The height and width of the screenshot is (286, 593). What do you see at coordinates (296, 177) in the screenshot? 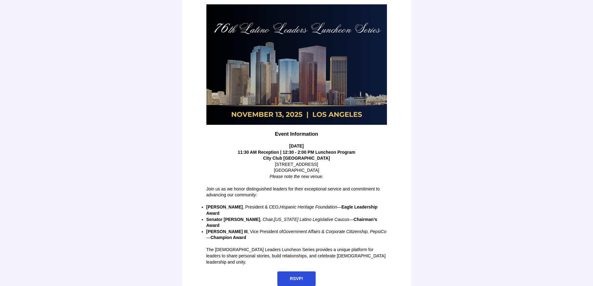
I see `em: Please note the new venue.` at bounding box center [296, 177].